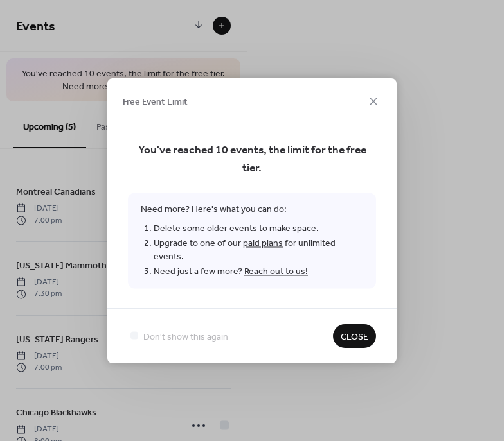 The width and height of the screenshot is (504, 441). I want to click on button: Close, so click(354, 336).